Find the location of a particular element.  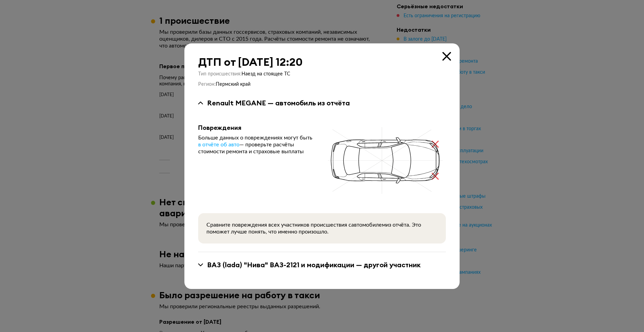

div: Renault MEGANE — автомобиль из отчёта is located at coordinates (279, 103).